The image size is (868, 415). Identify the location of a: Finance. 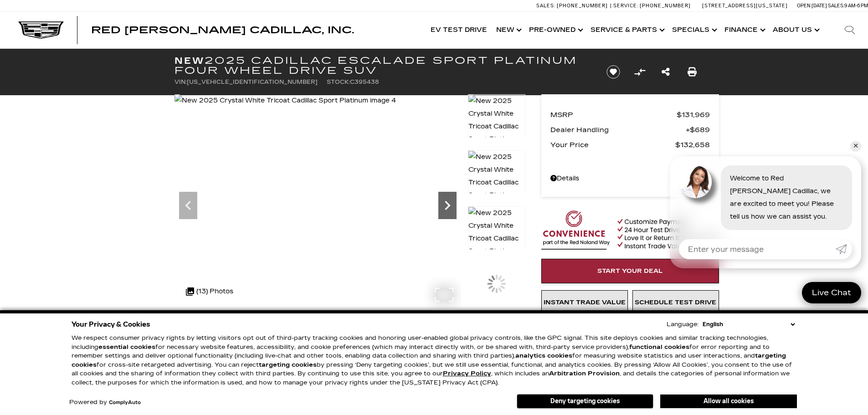
(744, 30).